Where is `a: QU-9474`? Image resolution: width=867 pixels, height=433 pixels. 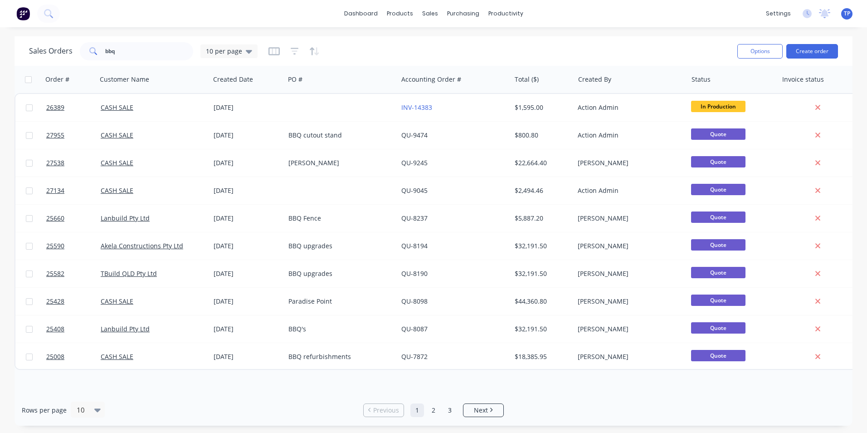
a: QU-9474 is located at coordinates (414, 135).